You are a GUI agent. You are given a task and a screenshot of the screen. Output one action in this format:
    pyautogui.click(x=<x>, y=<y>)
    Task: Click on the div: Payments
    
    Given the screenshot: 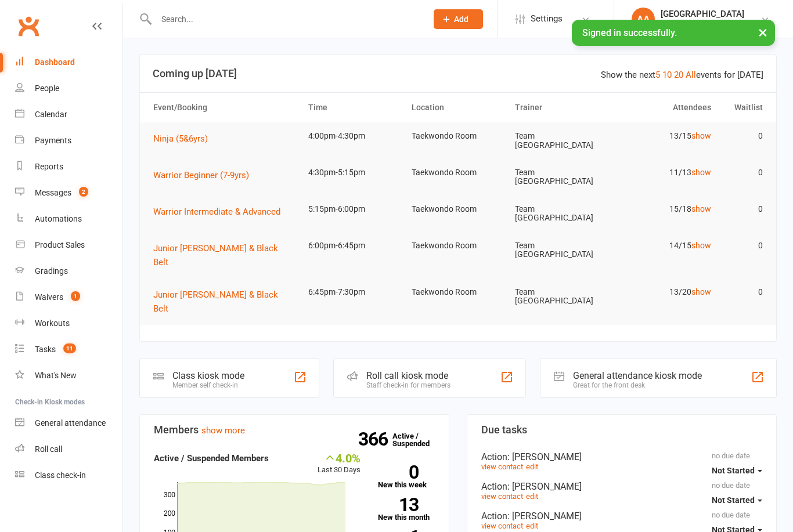 What is the action you would take?
    pyautogui.click(x=53, y=140)
    